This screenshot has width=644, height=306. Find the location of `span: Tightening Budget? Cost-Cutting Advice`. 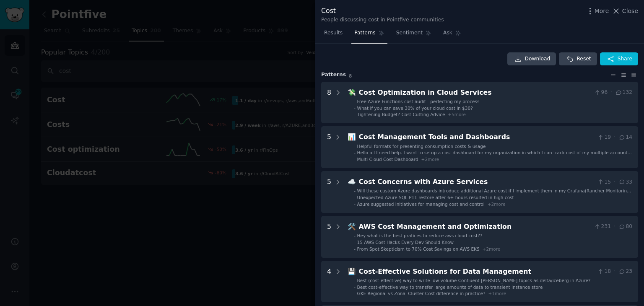

span: Tightening Budget? Cost-Cutting Advice is located at coordinates (401, 114).